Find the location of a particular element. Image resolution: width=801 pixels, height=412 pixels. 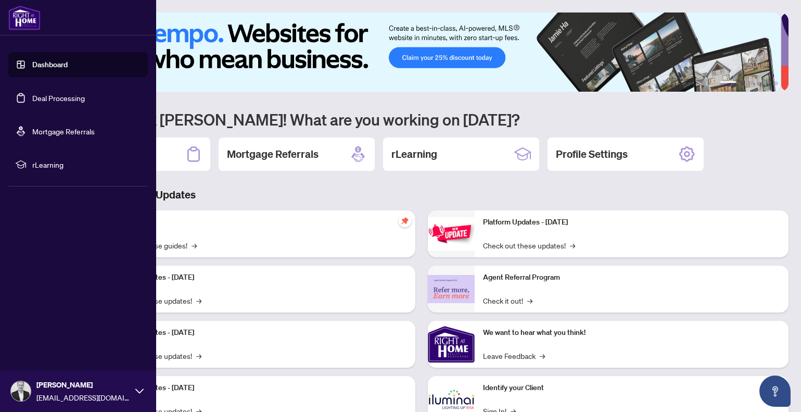

p: Self-Help is located at coordinates (258, 222).